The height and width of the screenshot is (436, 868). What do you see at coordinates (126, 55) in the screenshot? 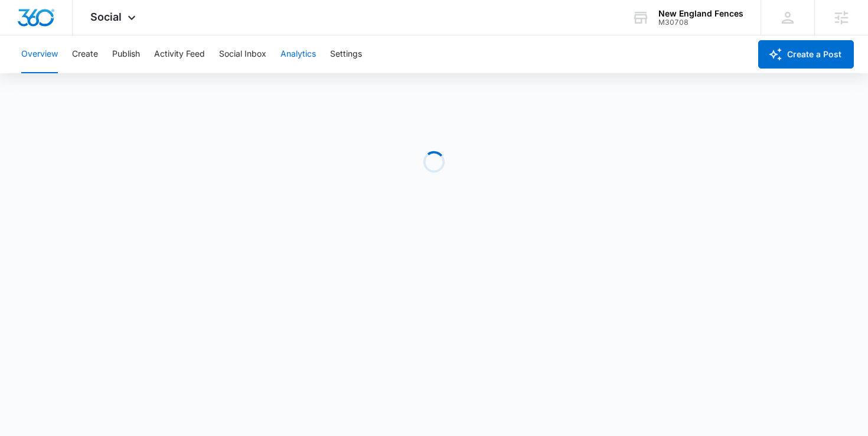
I see `button: Publish` at bounding box center [126, 55].